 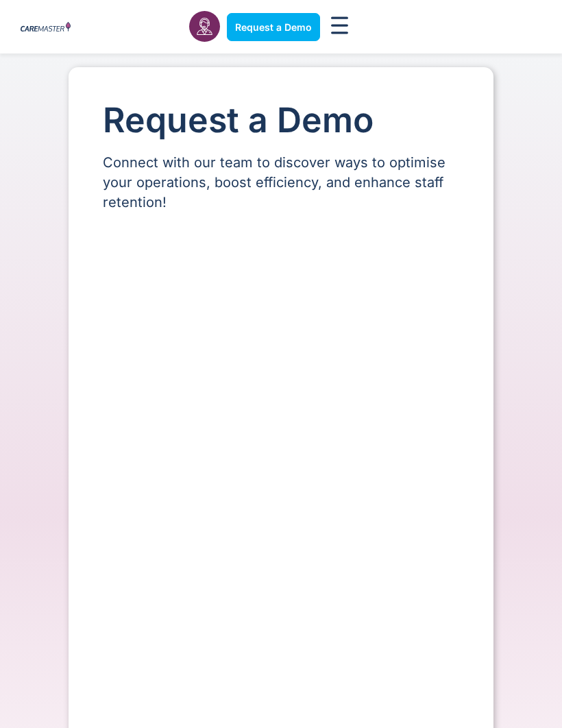 What do you see at coordinates (273, 27) in the screenshot?
I see `span: Request a Demo` at bounding box center [273, 27].